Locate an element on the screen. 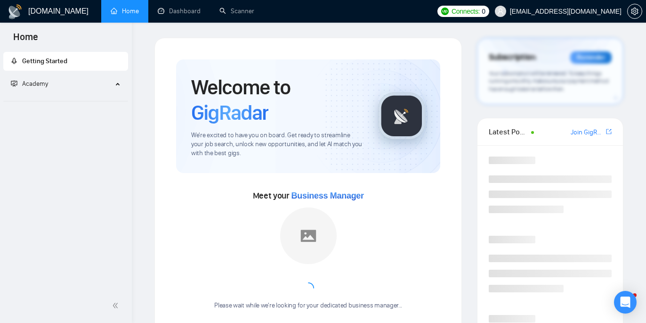 This screenshot has height=323, width=646. a: homeHome is located at coordinates (125, 11).